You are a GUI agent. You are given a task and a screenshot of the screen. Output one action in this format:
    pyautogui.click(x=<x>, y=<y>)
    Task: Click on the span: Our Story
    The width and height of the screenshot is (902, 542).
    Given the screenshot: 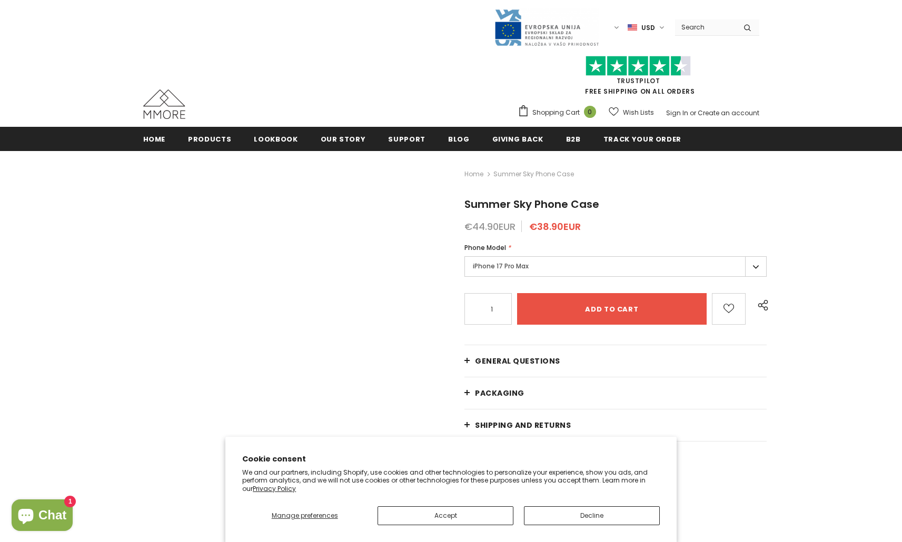 What is the action you would take?
    pyautogui.click(x=343, y=139)
    